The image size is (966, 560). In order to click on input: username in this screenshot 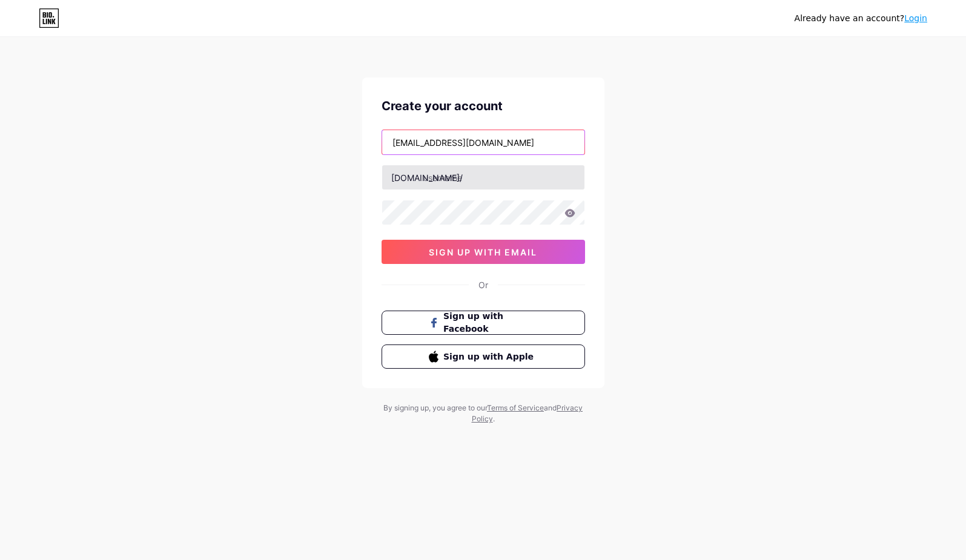, I will do `click(483, 178)`.